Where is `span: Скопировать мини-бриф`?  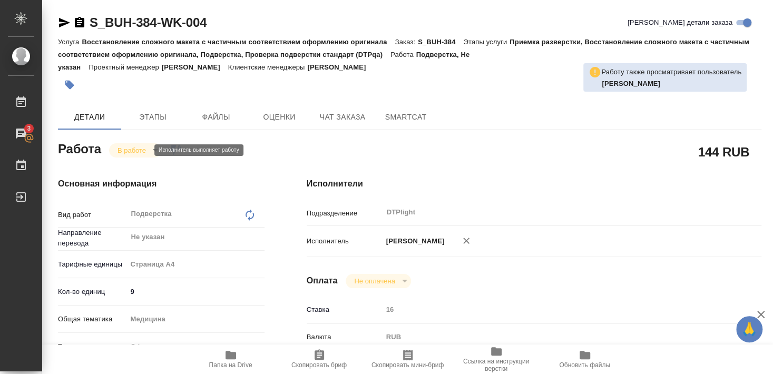
span: Скопировать мини-бриф is located at coordinates (407, 365).